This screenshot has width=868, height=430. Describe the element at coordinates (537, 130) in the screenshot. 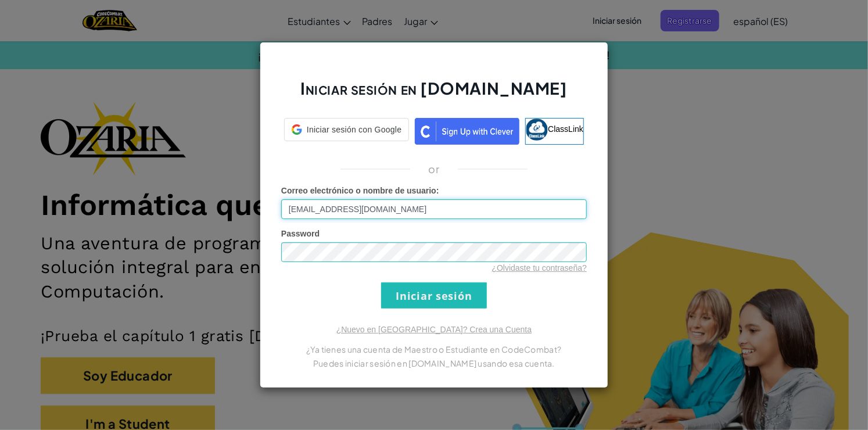

I see `img: classlink-logo-small.png` at that location.